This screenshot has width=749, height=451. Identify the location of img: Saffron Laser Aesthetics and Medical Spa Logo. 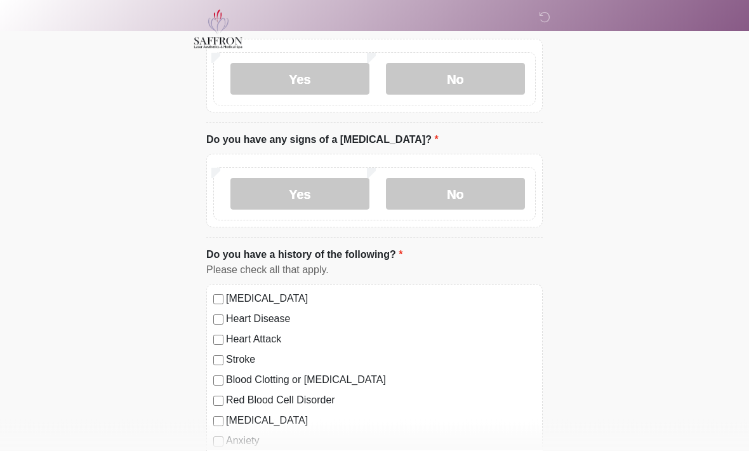
(218, 29).